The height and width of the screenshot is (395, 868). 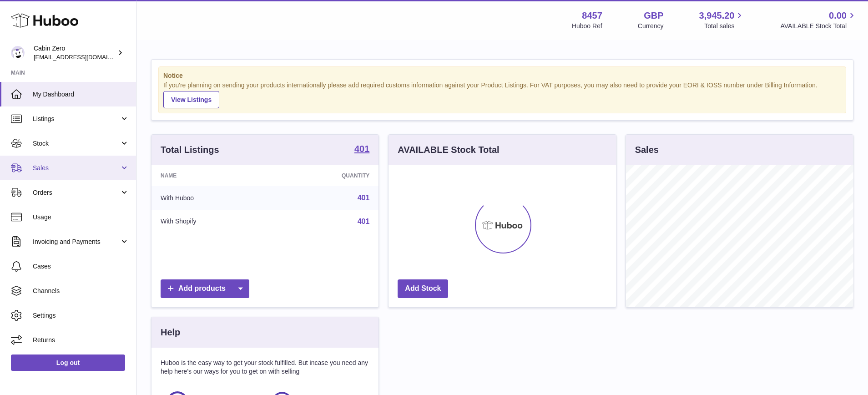 I want to click on a: Log out, so click(x=67, y=363).